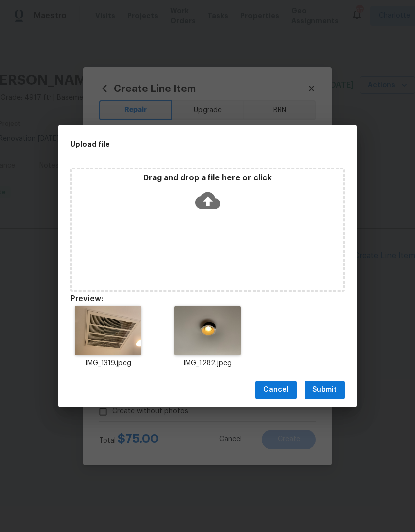 Image resolution: width=415 pixels, height=532 pixels. I want to click on img: Z, so click(207, 331).